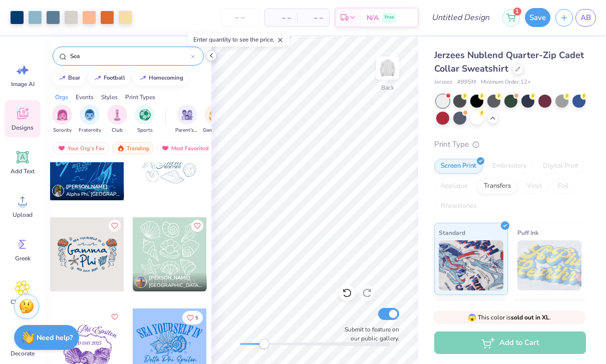 This screenshot has width=606, height=364. I want to click on span: Sorority, so click(62, 130).